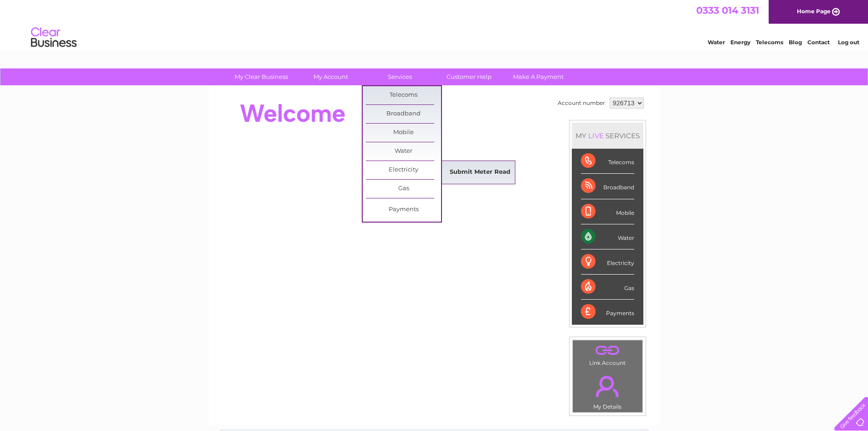 This screenshot has height=431, width=868. Describe the element at coordinates (54, 38) in the screenshot. I see `img: logo.png` at that location.